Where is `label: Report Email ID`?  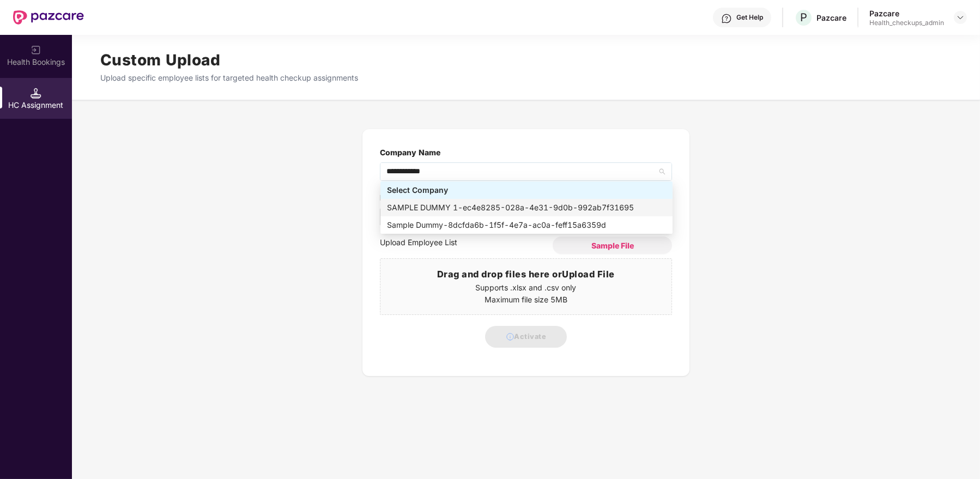 label: Report Email ID is located at coordinates (526, 197).